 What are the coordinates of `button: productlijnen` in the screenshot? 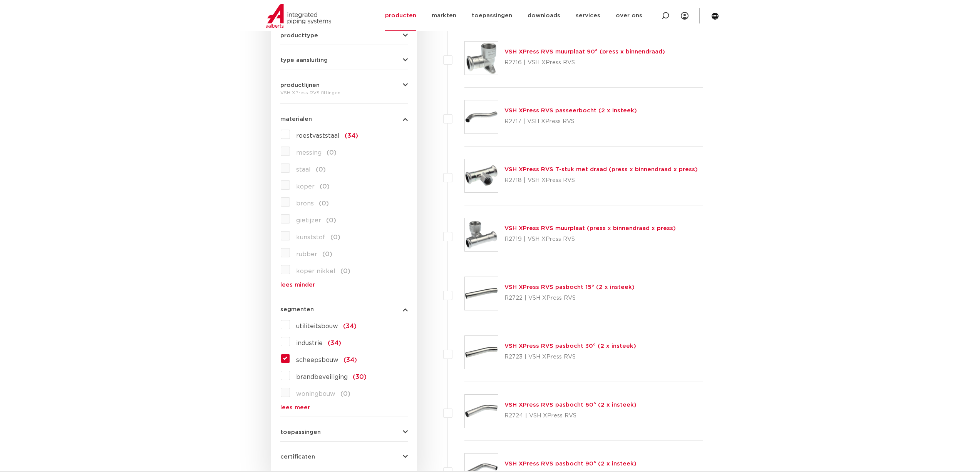 It's located at (344, 85).